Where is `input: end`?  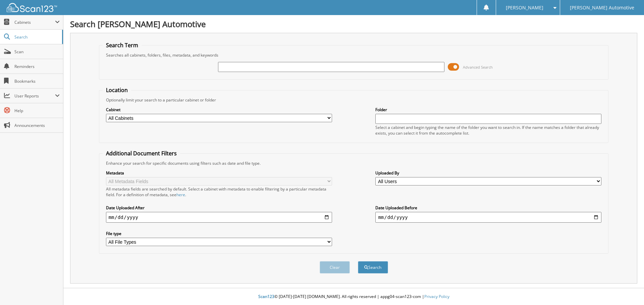 input: end is located at coordinates (488, 217).